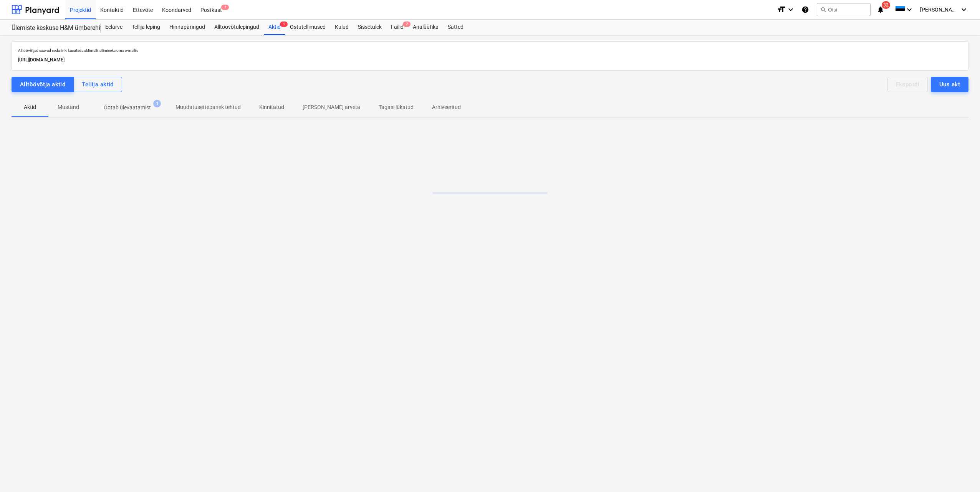 The height and width of the screenshot is (492, 980). I want to click on p: Muudatusettepanek tehtud, so click(208, 107).